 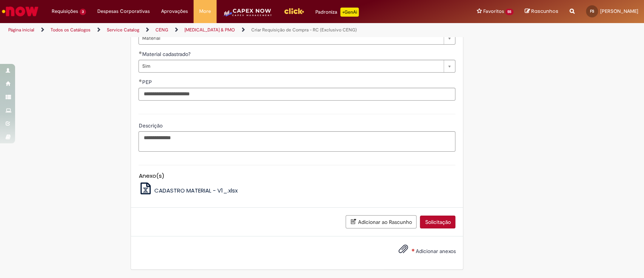 I want to click on p: +GenAi, so click(x=350, y=12).